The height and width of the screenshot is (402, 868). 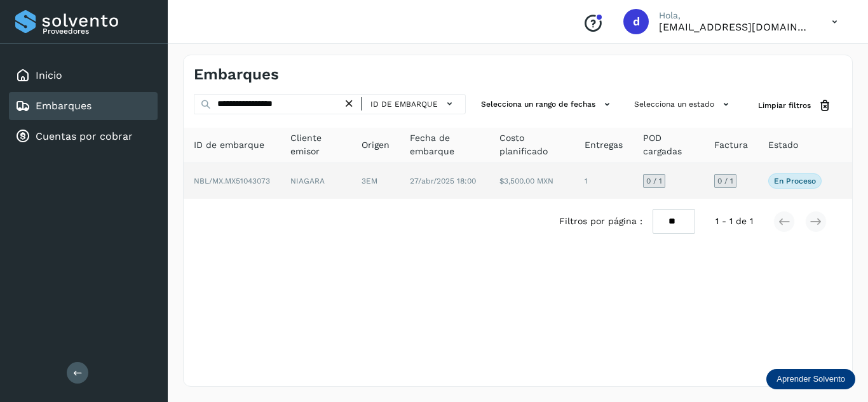 What do you see at coordinates (84, 137) in the screenshot?
I see `div: Cuentas por cobrar` at bounding box center [84, 137].